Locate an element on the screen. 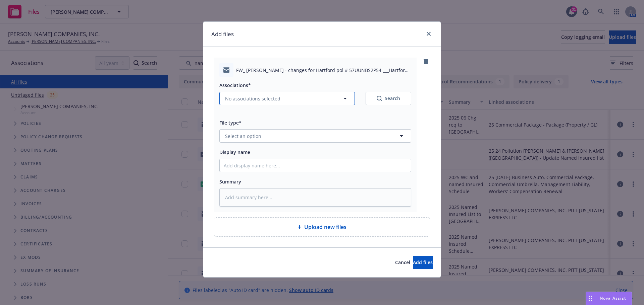  span: Cancel is located at coordinates (402, 262).